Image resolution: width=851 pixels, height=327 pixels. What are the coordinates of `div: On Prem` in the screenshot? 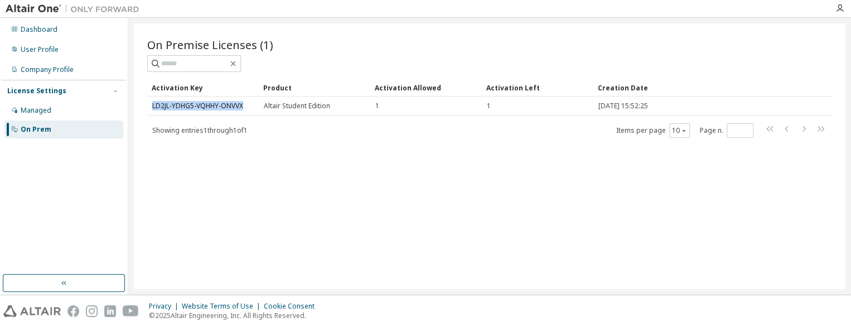 It's located at (36, 129).